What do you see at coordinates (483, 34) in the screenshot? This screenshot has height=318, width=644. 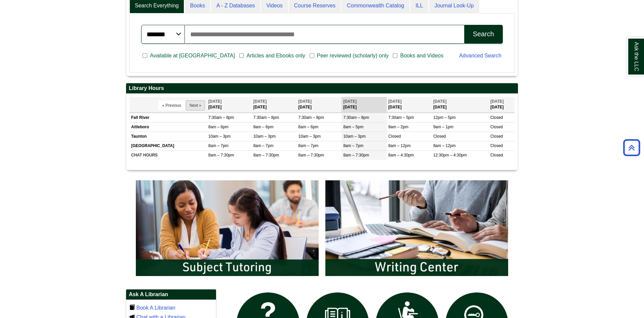 I see `button: Search` at bounding box center [483, 34].